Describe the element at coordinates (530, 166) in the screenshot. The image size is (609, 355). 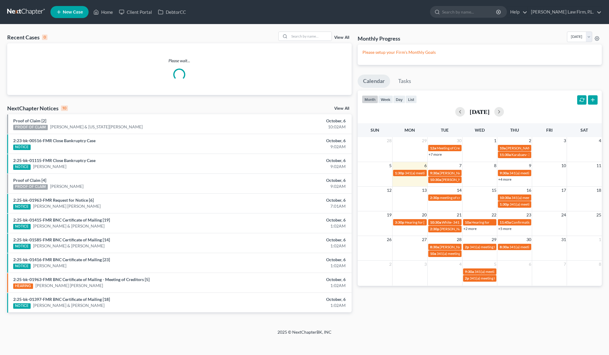
I see `span: 9` at that location.